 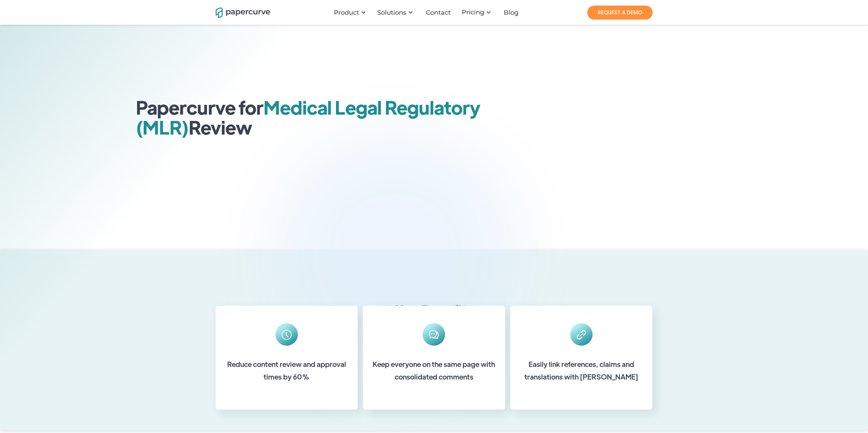 I want to click on a: Blog, so click(x=512, y=13).